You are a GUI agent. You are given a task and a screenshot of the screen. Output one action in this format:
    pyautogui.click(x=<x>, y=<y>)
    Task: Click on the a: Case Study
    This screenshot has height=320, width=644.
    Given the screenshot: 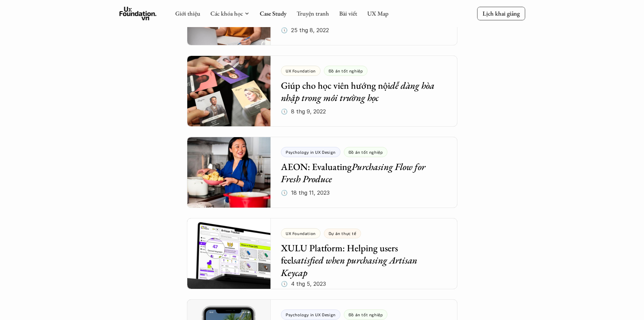 What is the action you would take?
    pyautogui.click(x=273, y=13)
    